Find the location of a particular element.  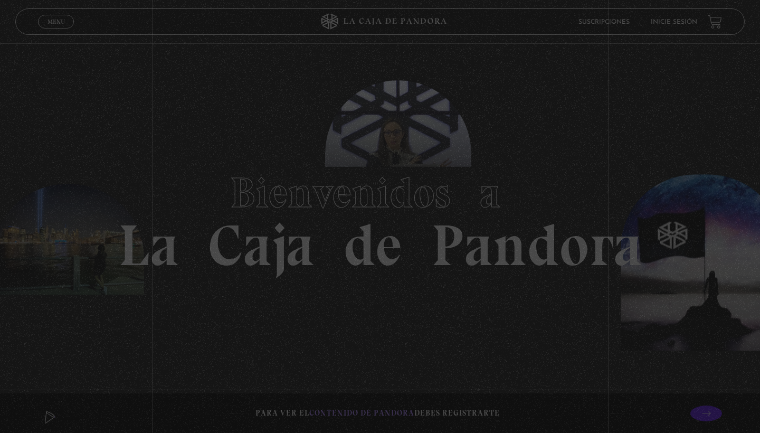

a: Inicie sesión is located at coordinates (674, 22).